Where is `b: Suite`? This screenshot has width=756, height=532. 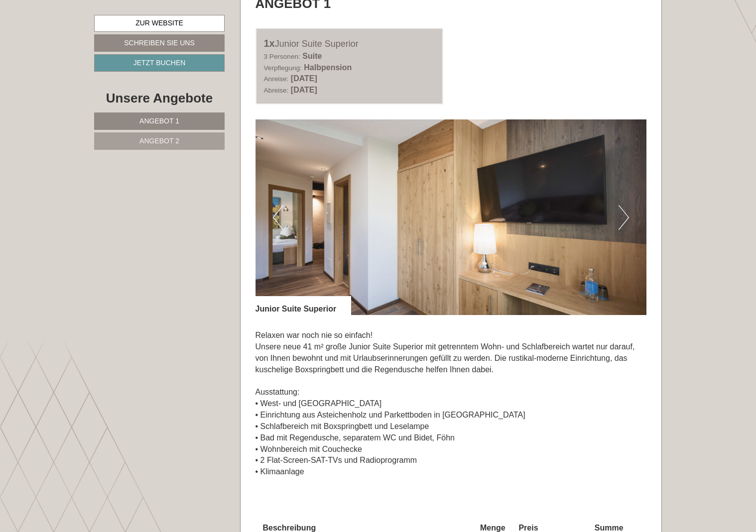
b: Suite is located at coordinates (312, 56).